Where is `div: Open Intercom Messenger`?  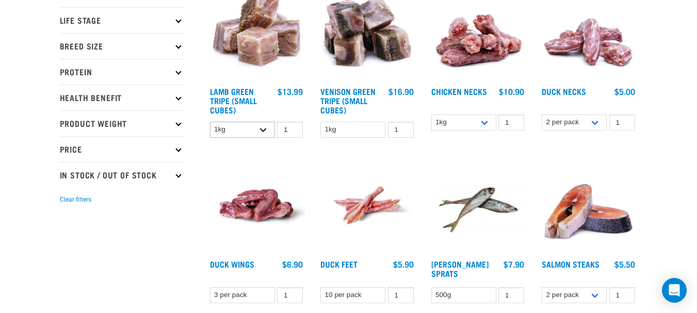 div: Open Intercom Messenger is located at coordinates (674, 290).